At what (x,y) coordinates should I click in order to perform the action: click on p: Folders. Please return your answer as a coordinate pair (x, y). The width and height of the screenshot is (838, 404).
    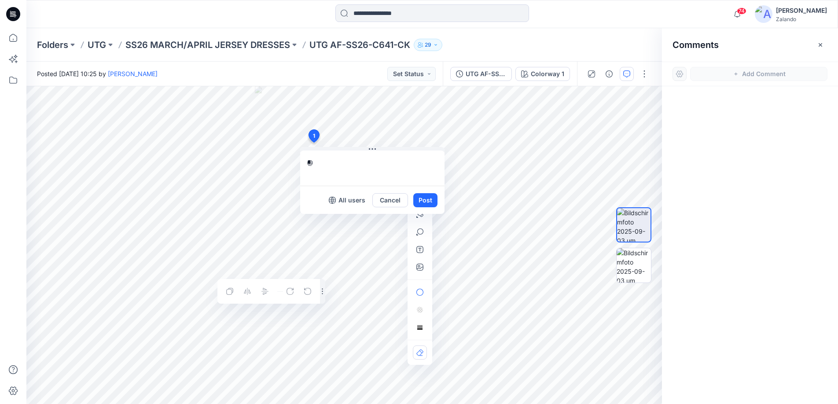
    Looking at the image, I should click on (52, 45).